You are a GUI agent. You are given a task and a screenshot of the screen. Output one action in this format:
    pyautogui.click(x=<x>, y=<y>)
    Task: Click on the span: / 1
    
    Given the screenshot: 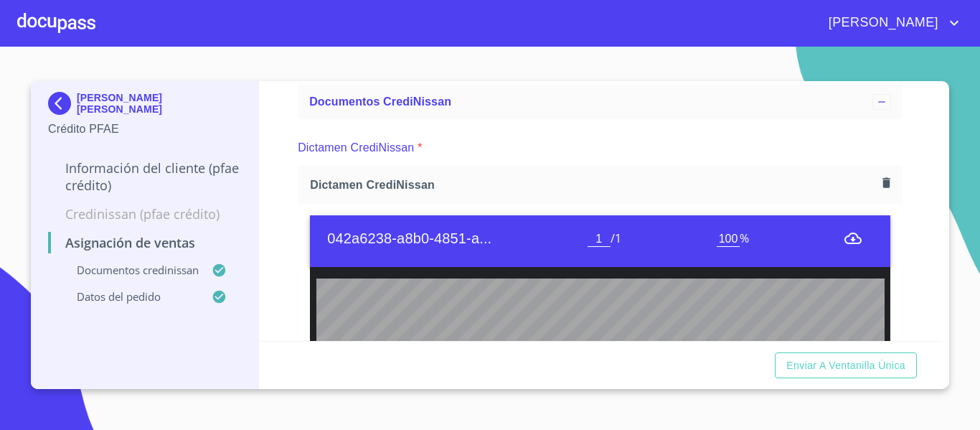 What is the action you would take?
    pyautogui.click(x=616, y=238)
    